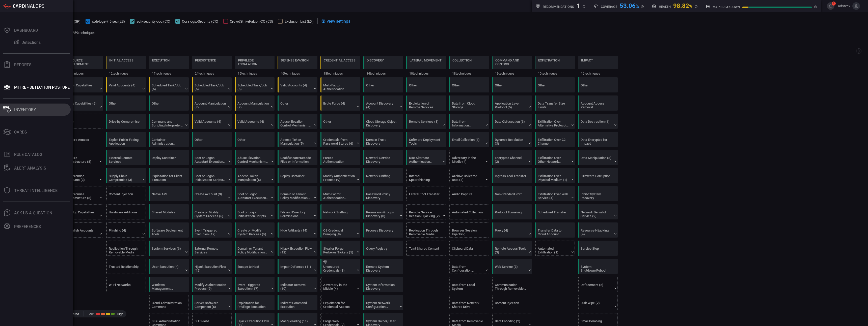 The height and width of the screenshot is (326, 868). Describe the element at coordinates (555, 176) in the screenshot. I see `div: T1052: Exfiltration Over Physical Medium` at that location.